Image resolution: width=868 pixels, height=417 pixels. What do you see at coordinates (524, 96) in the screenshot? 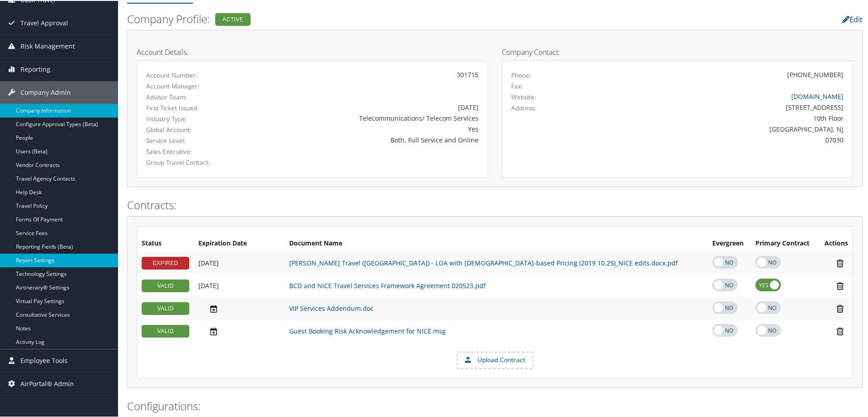
I see `label: Website:` at bounding box center [524, 96].